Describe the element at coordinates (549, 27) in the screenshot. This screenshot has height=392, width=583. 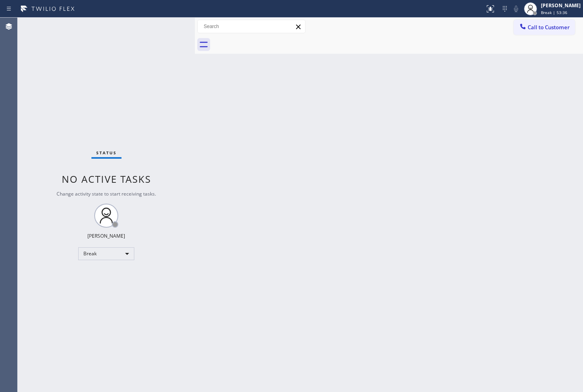
I see `span: Call to Customer` at that location.